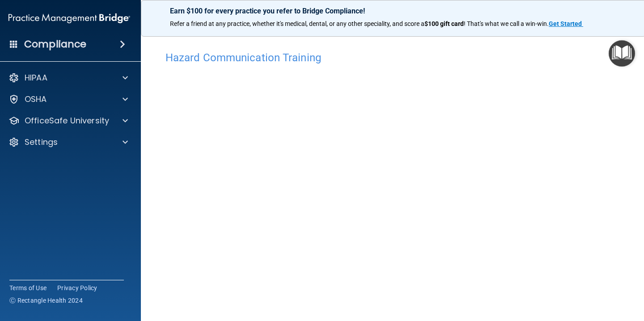  Describe the element at coordinates (297, 24) in the screenshot. I see `span: Refer a friend at any practice, whether it's medical, dental, or any other speciality, and score a` at that location.